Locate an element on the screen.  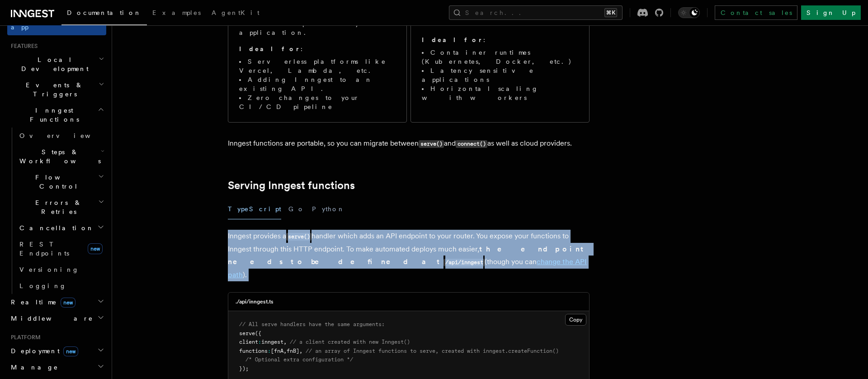
button: Copy is located at coordinates (576, 319).